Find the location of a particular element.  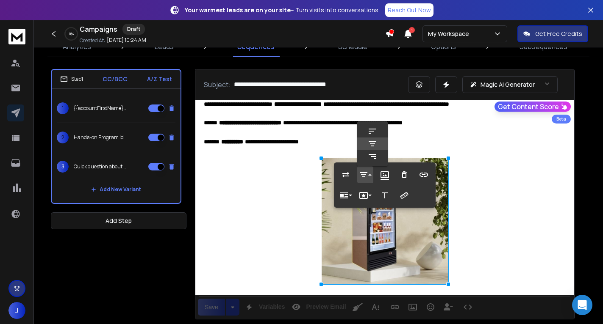

button: J is located at coordinates (17, 311).